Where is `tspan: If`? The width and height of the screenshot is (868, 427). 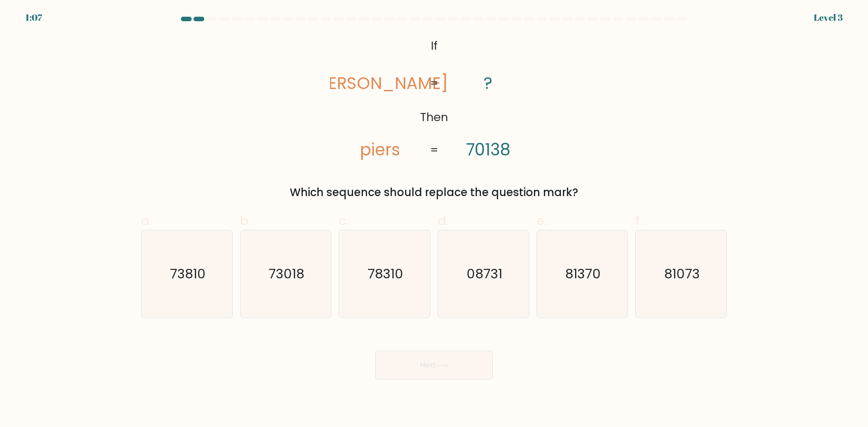 tspan: If is located at coordinates (434, 45).